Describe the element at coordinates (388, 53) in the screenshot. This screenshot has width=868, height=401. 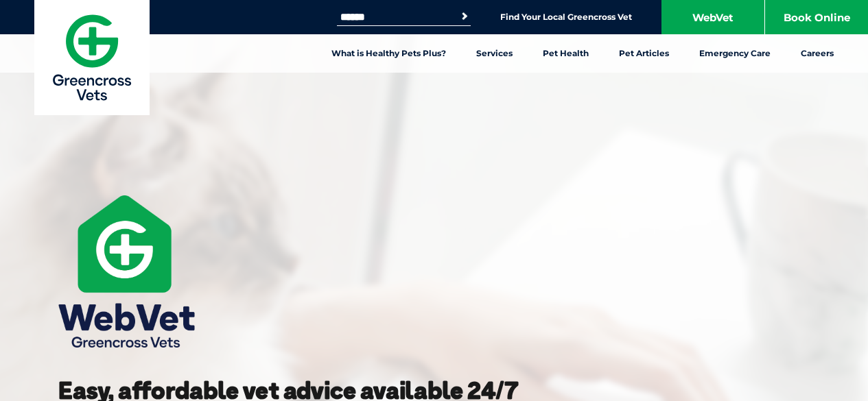
I see `a: What is Healthy Pets Plus?` at that location.